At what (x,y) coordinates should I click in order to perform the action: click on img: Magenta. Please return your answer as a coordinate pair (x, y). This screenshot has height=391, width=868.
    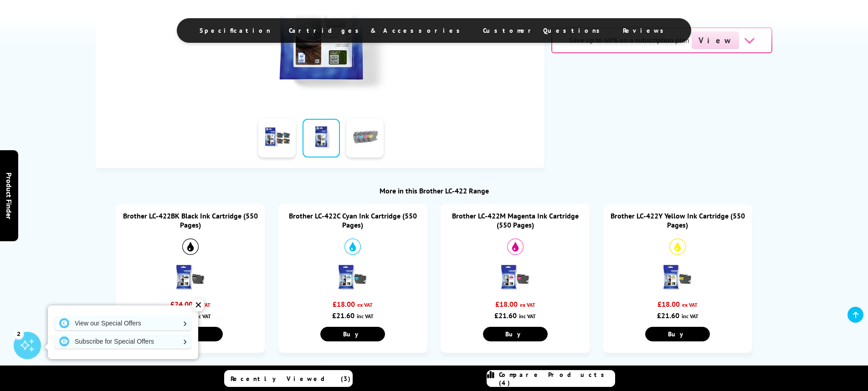
    Looking at the image, I should click on (515, 247).